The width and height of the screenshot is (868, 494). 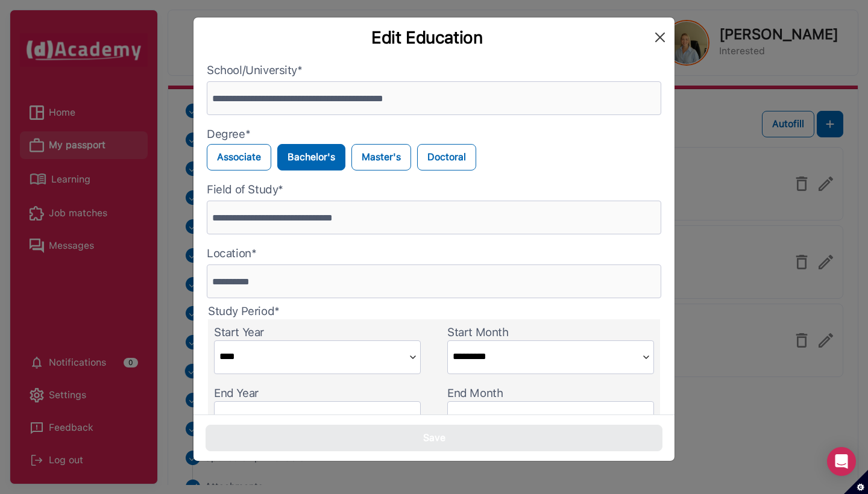 What do you see at coordinates (239, 157) in the screenshot?
I see `label: Associate` at bounding box center [239, 157].